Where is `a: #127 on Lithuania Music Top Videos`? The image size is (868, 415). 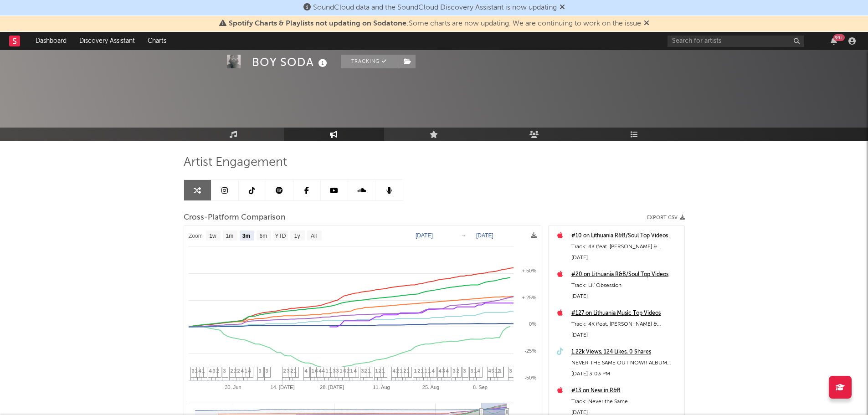
a: #127 on Lithuania Music Top Videos is located at coordinates (625, 313).